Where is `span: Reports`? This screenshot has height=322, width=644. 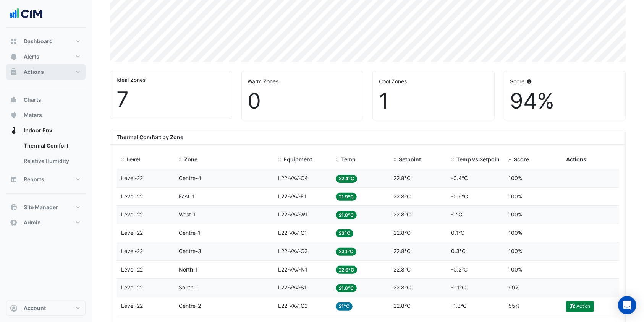 span: Reports is located at coordinates (34, 179).